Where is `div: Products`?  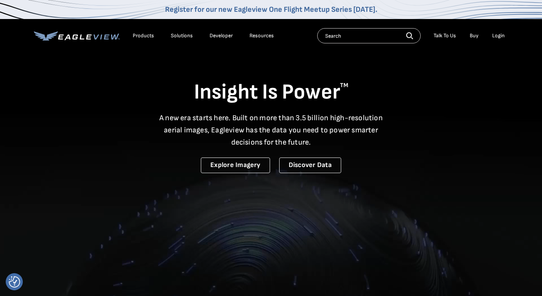 div: Products is located at coordinates (143, 36).